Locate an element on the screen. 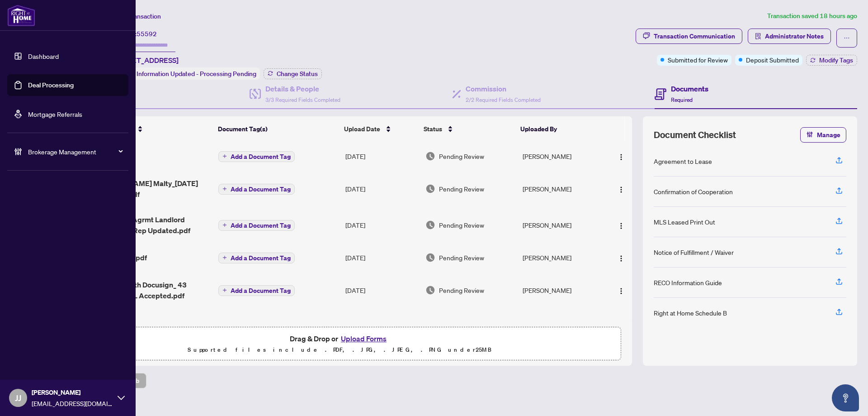 Image resolution: width=868 pixels, height=416 pixels. th: Document Tag(s) is located at coordinates (277, 129).